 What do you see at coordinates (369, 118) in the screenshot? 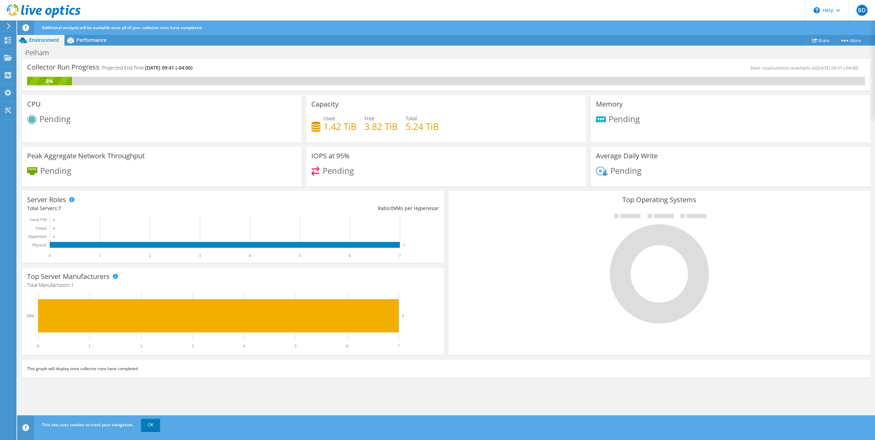
I see `span: Free` at bounding box center [369, 118].